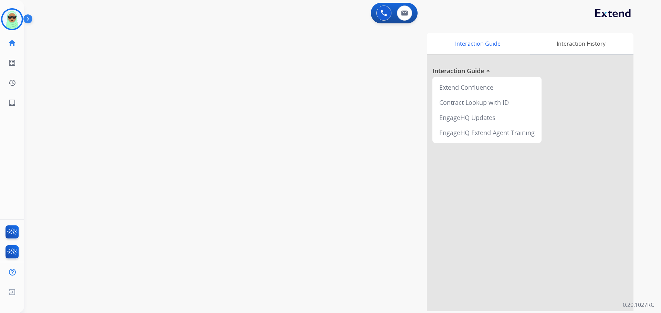 Image resolution: width=661 pixels, height=313 pixels. What do you see at coordinates (477, 44) in the screenshot?
I see `div: Interaction Guide` at bounding box center [477, 44].